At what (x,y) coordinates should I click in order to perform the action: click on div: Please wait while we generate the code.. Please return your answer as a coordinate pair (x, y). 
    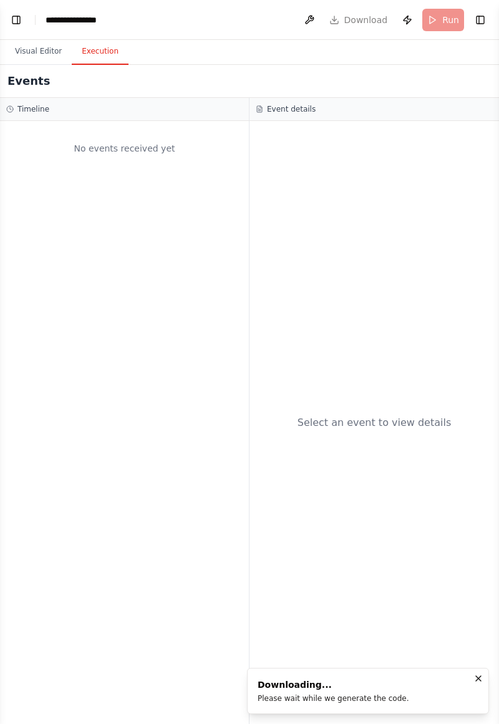
    Looking at the image, I should click on (333, 699).